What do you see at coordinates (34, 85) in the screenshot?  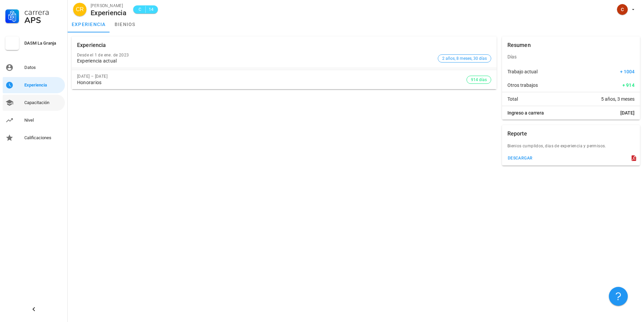 I see `a: Experiencia` at bounding box center [34, 85].